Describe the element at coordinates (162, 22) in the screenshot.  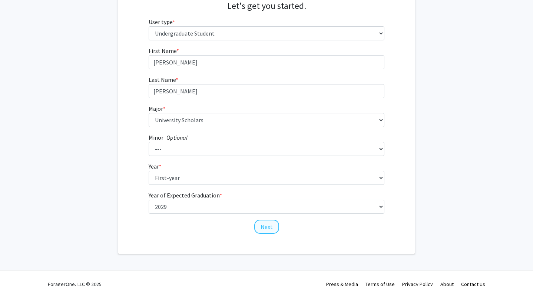
I see `label: User type` at that location.